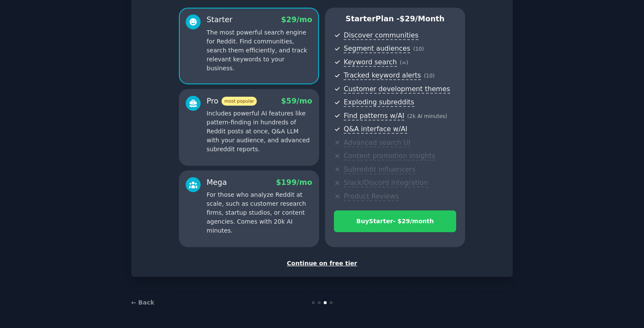  I want to click on div: Mega, so click(217, 182).